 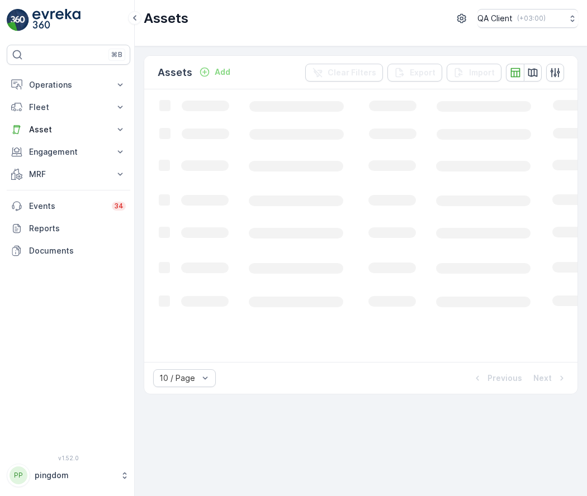 I want to click on p: 34, so click(x=118, y=206).